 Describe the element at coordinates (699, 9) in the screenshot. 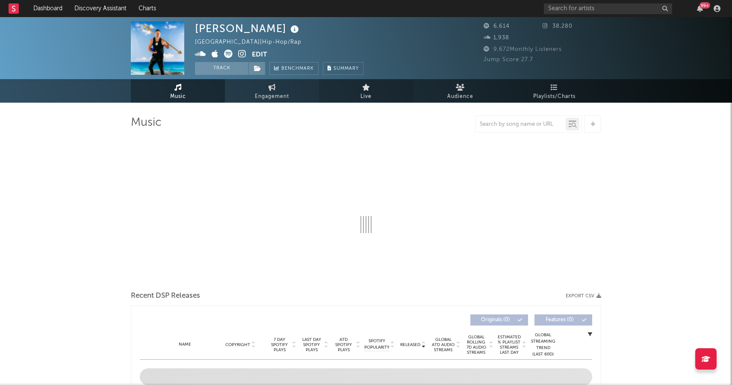

I see `button: 99+` at that location.